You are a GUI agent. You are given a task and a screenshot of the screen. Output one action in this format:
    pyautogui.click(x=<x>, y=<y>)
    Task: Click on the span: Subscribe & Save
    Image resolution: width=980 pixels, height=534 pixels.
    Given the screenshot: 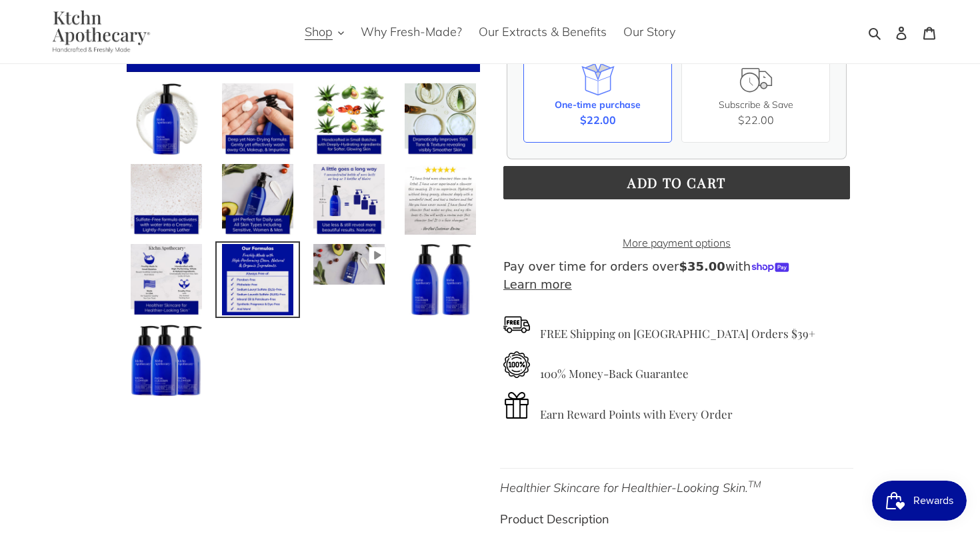 What is the action you would take?
    pyautogui.click(x=755, y=105)
    